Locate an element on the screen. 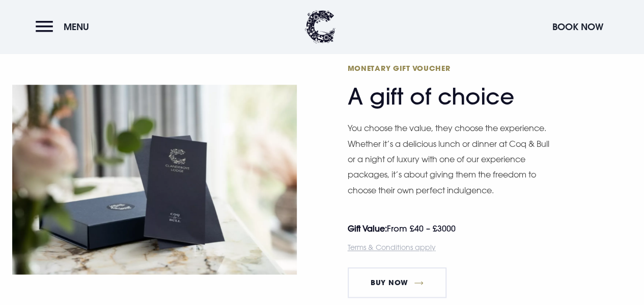 Image resolution: width=644 pixels, height=305 pixels. a: Terms & Conditions apply is located at coordinates (391, 246).